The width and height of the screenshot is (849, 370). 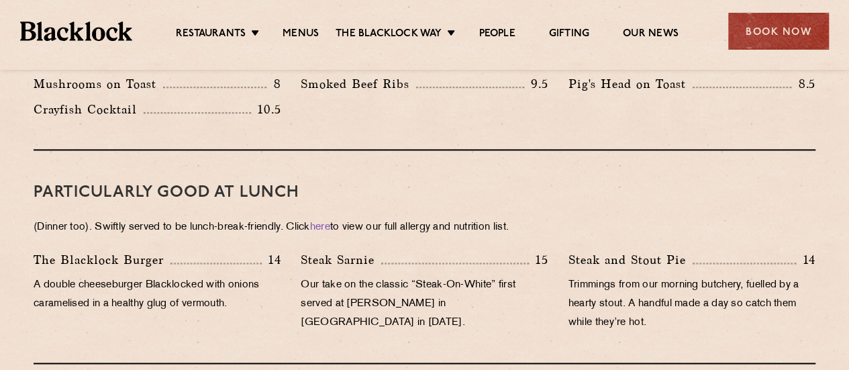 I want to click on img: BL_Textured_Logo-footer-cropped.svg, so click(x=76, y=31).